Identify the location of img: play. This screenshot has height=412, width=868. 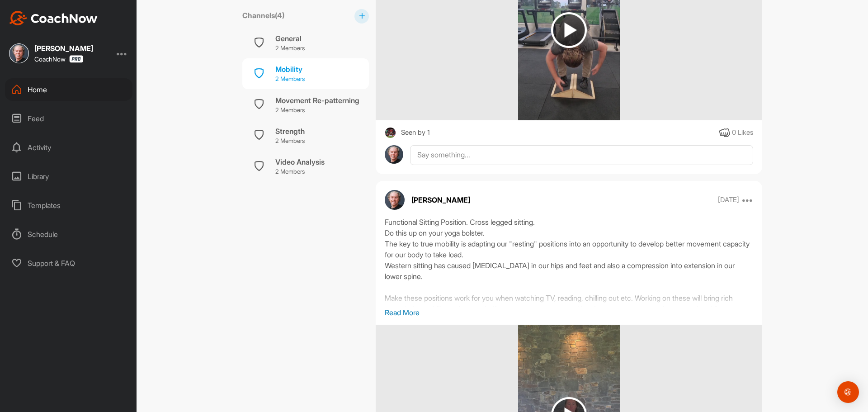
(569, 30).